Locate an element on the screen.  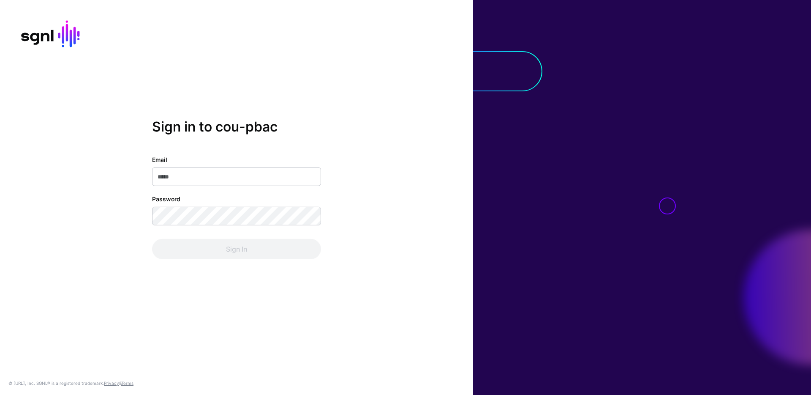
a: Privacy is located at coordinates (112, 383).